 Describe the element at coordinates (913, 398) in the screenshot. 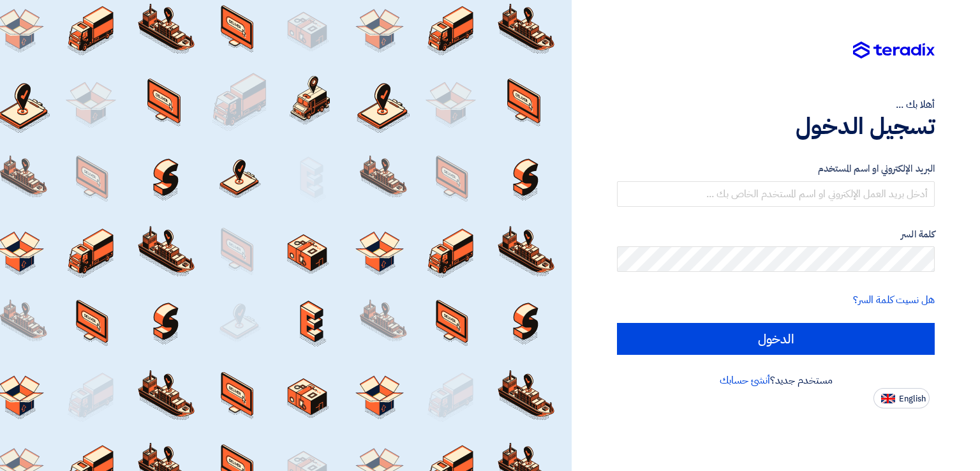

I see `span: English` at that location.